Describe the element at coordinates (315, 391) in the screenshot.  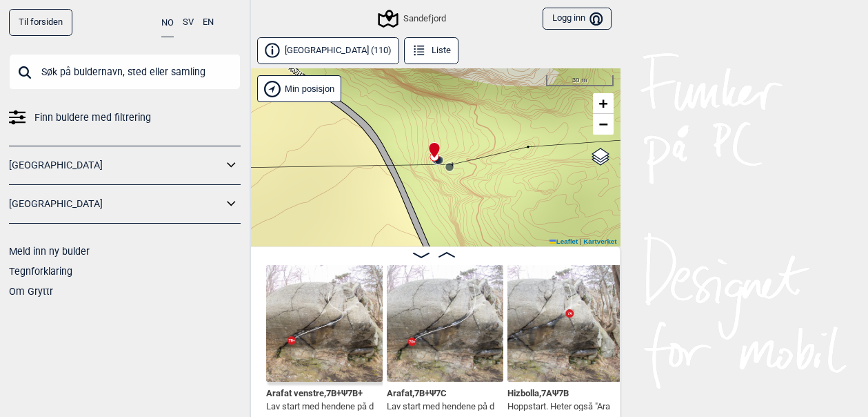
I see `span: Arafat venstre , 7B+ Ψ 7B+` at that location.